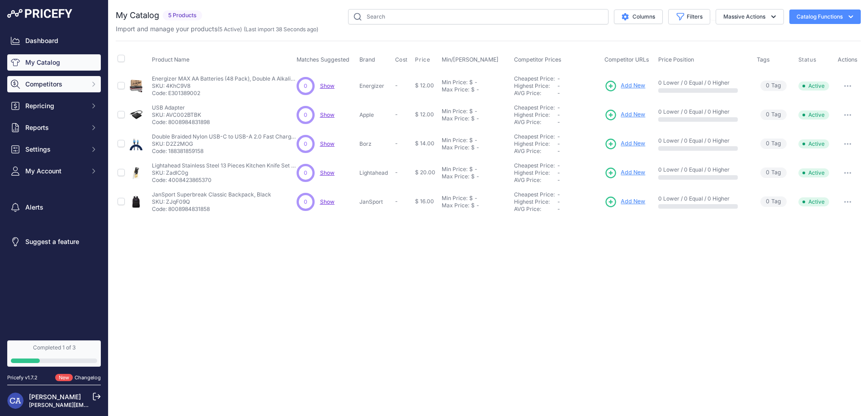 Image resolution: width=868 pixels, height=416 pixels. What do you see at coordinates (809, 60) in the screenshot?
I see `button: Status` at bounding box center [809, 60].